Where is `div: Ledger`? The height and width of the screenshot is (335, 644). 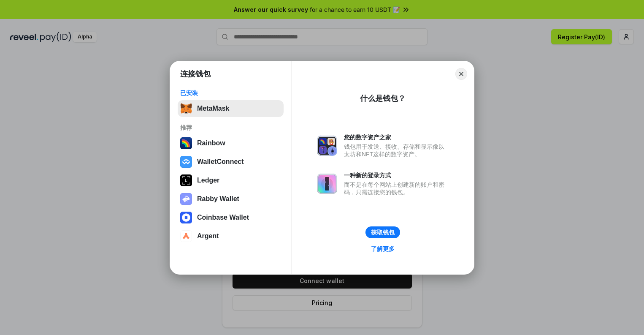
div: Ledger is located at coordinates (208, 180).